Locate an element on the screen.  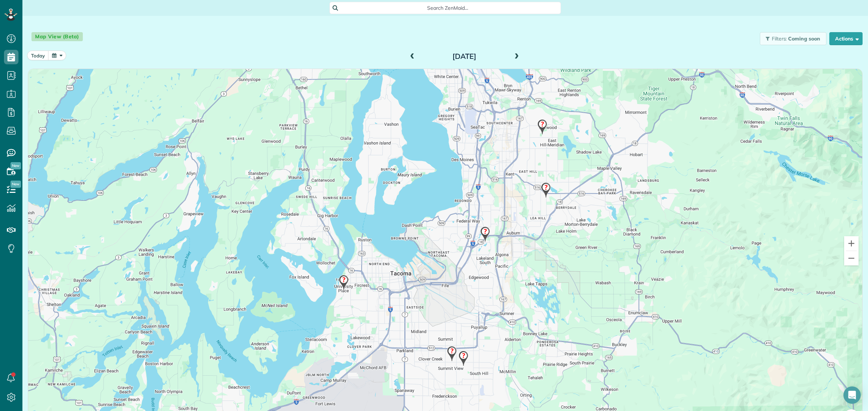
button: Zoom out is located at coordinates (851, 258).